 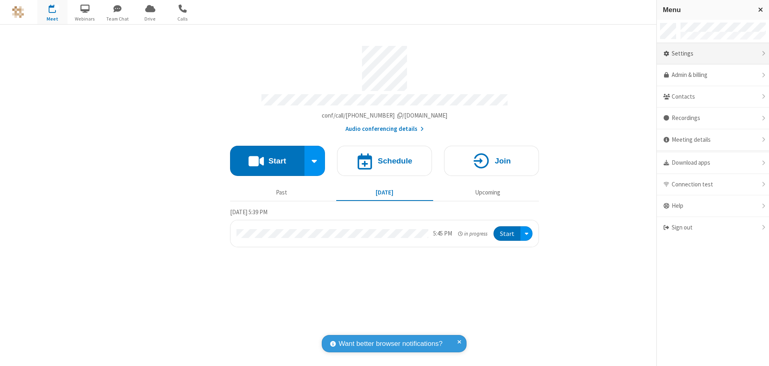 I want to click on span: Drive, so click(x=150, y=19).